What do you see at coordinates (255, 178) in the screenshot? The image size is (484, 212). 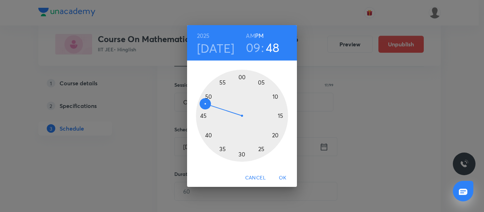 I see `span: Cancel` at bounding box center [255, 178].